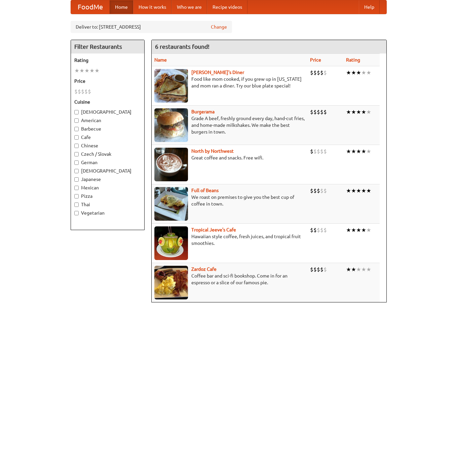 The width and height of the screenshot is (457, 476). I want to click on b: Tropical Jeeve's Cafe, so click(213, 230).